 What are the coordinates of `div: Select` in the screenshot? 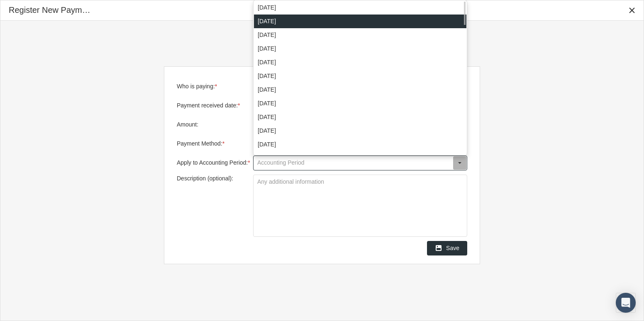 It's located at (460, 163).